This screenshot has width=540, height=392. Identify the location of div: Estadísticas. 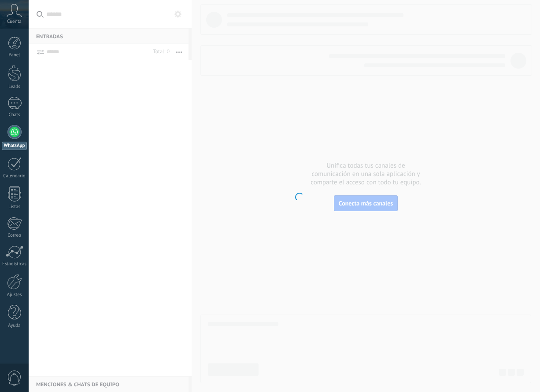
(14, 264).